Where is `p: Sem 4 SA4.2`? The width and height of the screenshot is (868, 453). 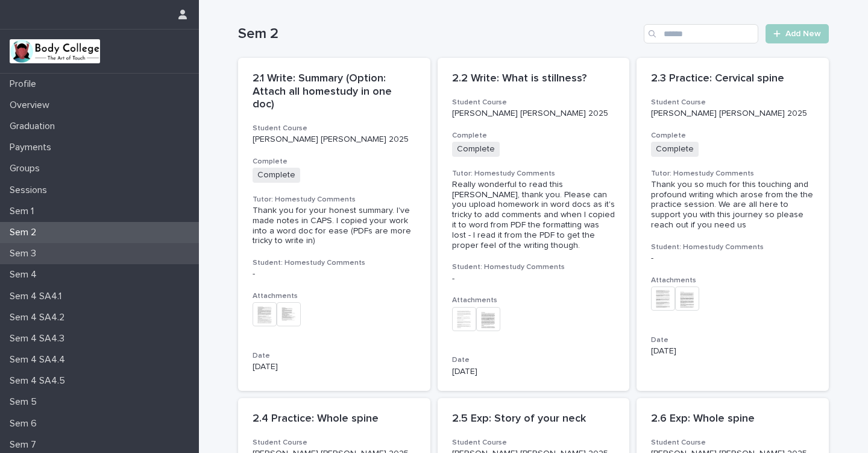 p: Sem 4 SA4.2 is located at coordinates (39, 317).